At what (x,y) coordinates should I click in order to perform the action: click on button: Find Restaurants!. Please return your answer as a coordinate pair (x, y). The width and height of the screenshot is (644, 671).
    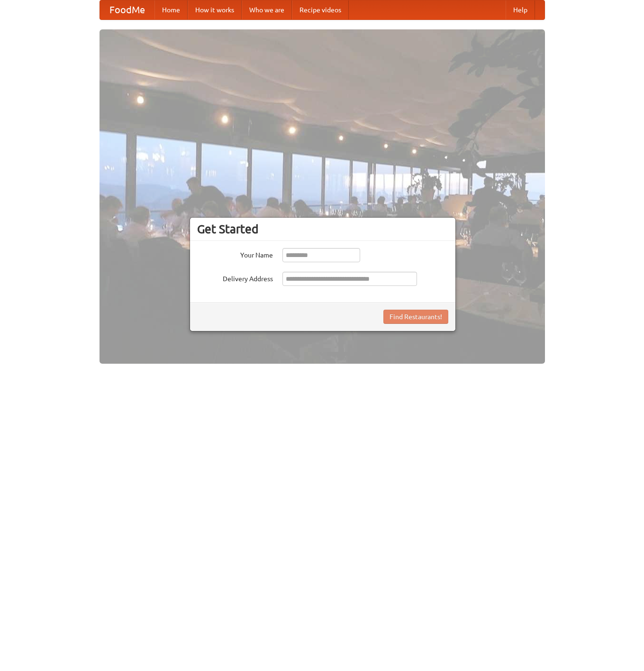
    Looking at the image, I should click on (416, 317).